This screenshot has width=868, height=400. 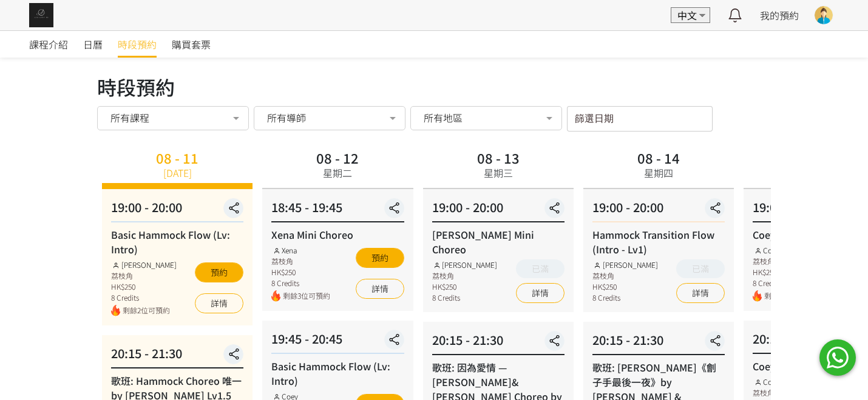 What do you see at coordinates (149, 311) in the screenshot?
I see `span: 剩餘2位可預約` at bounding box center [149, 311].